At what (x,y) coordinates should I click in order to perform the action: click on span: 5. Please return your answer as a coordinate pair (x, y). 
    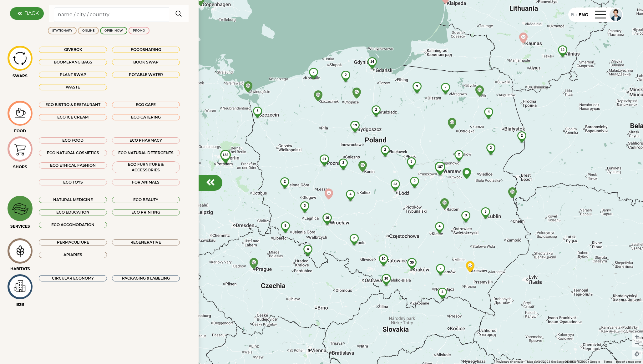
    Looking at the image, I should click on (485, 211).